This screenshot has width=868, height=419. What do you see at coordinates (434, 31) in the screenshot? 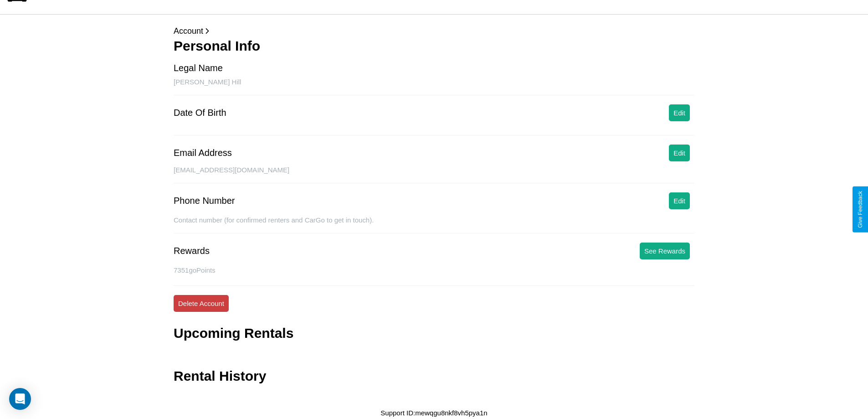
I see `p: Account` at bounding box center [434, 31].